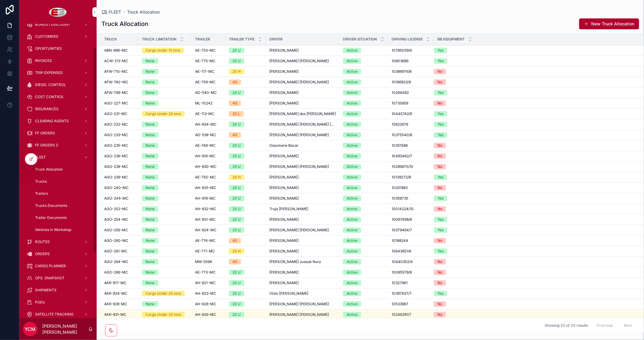 This screenshot has height=340, width=644. What do you see at coordinates (119, 209) in the screenshot?
I see `a: AGO-252-MC` at bounding box center [119, 209].